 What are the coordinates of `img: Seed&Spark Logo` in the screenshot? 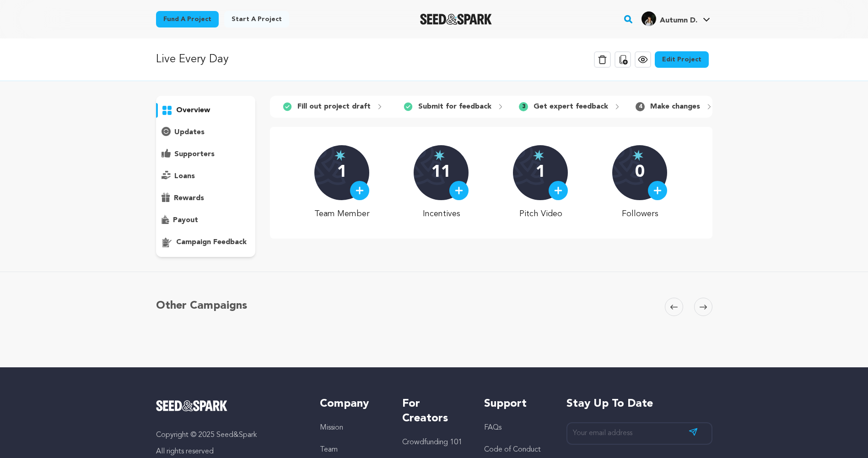 It's located at (192, 405).